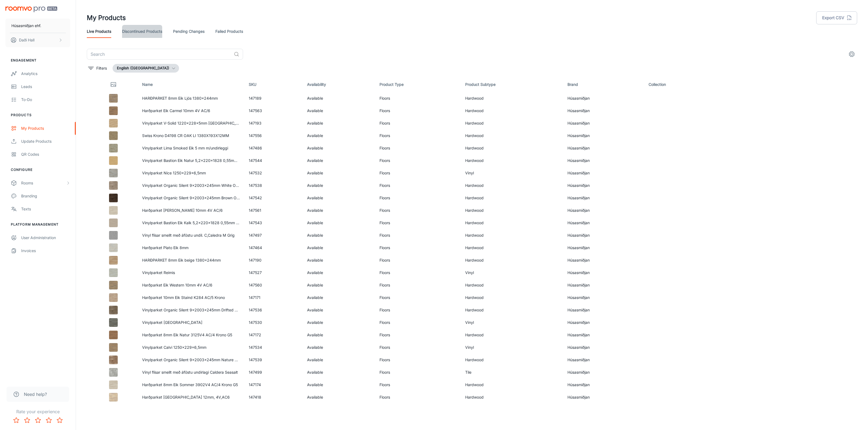 The image size is (868, 430). What do you see at coordinates (46, 87) in the screenshot?
I see `div: Leads` at bounding box center [46, 87].